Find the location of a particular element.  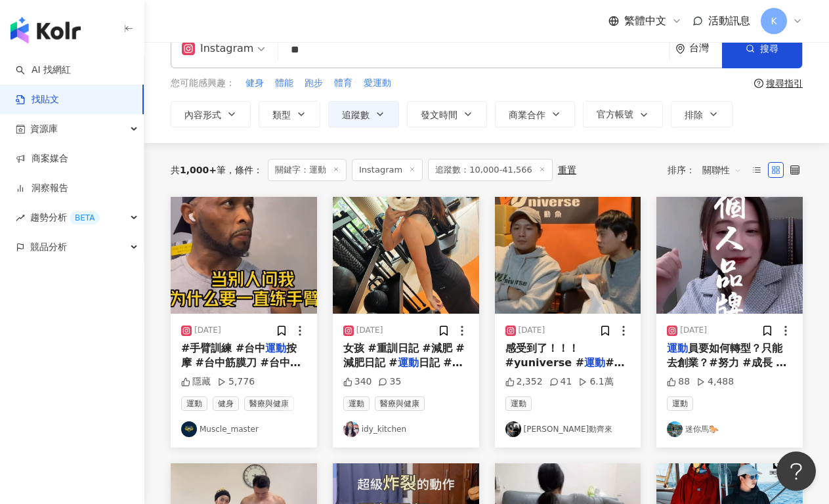

button: 類型 is located at coordinates (290, 114).